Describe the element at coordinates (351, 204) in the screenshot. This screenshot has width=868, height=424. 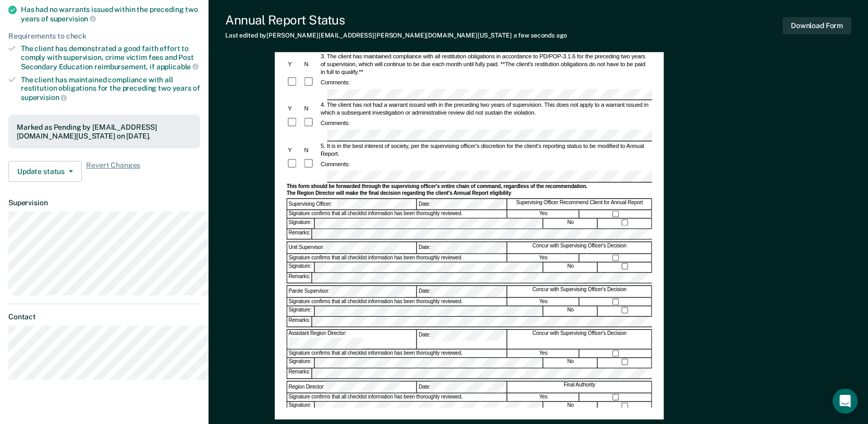
I see `div: Supervising Officer:` at that location.